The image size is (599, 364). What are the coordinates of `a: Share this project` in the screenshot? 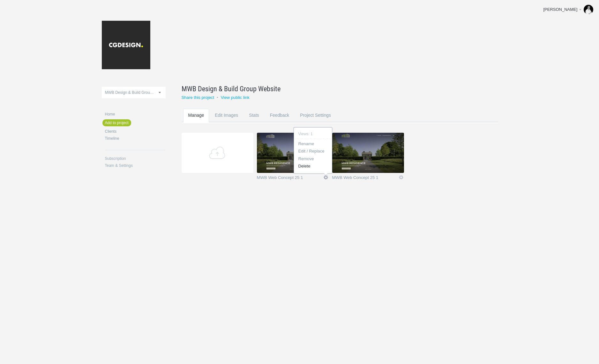 It's located at (198, 97).